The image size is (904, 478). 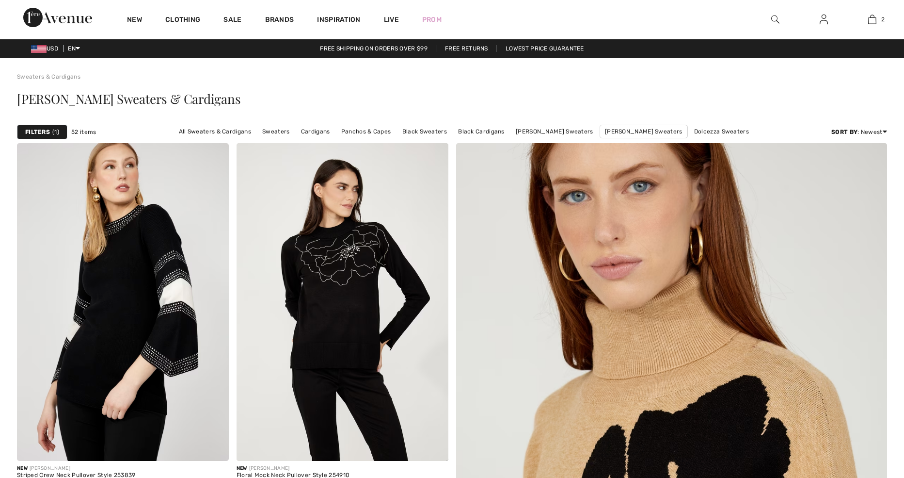 I want to click on img: My Info, so click(x=824, y=19).